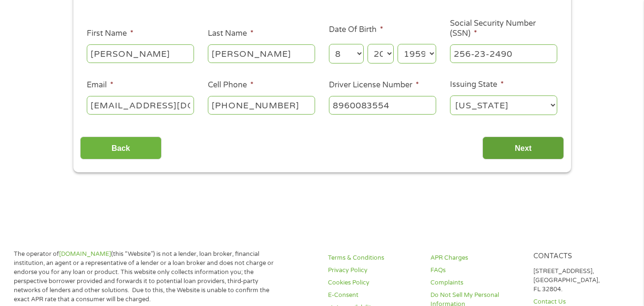 The image size is (644, 306). What do you see at coordinates (373, 283) in the screenshot?
I see `a: Cookies Policy` at bounding box center [373, 283].